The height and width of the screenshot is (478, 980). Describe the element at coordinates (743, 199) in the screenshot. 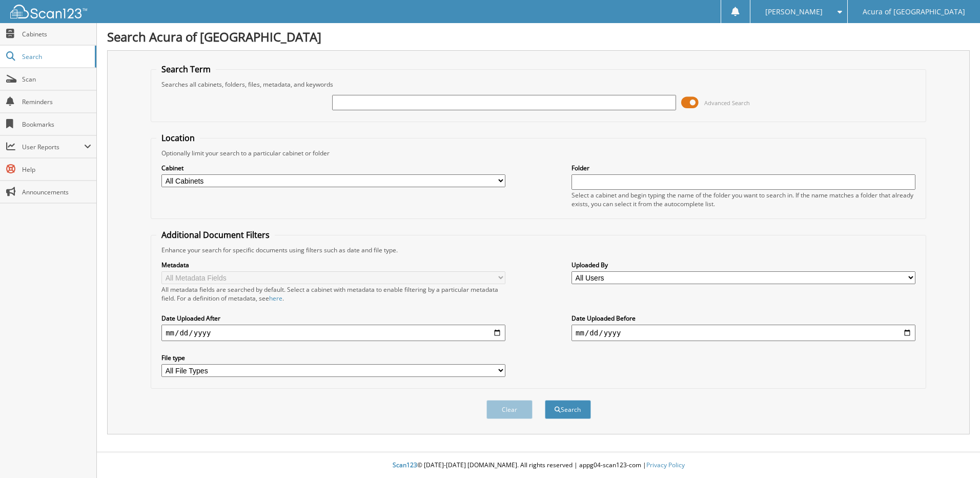

I see `div: Select a cabinet and begin typing the name of the folder you want to search in. If the name match...` at that location.